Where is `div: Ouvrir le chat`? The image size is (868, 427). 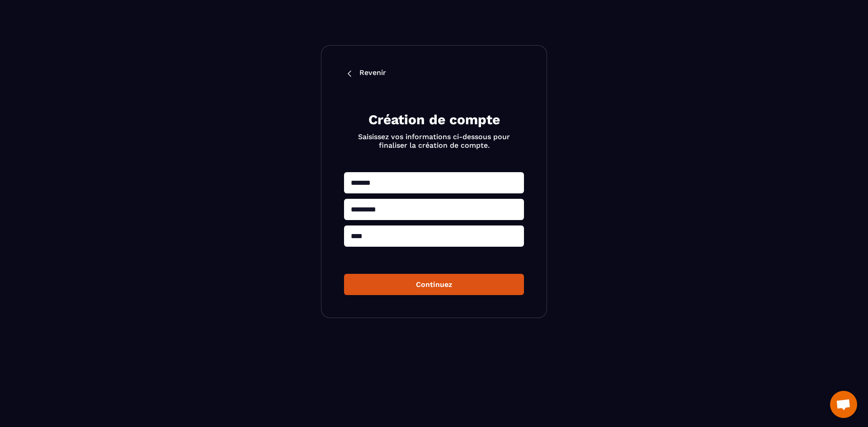 div: Ouvrir le chat is located at coordinates (844, 404).